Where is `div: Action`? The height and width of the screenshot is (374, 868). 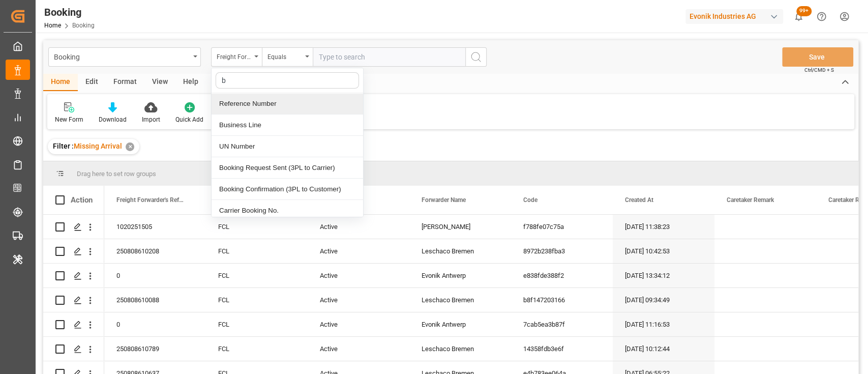 div: Action is located at coordinates (81, 200).